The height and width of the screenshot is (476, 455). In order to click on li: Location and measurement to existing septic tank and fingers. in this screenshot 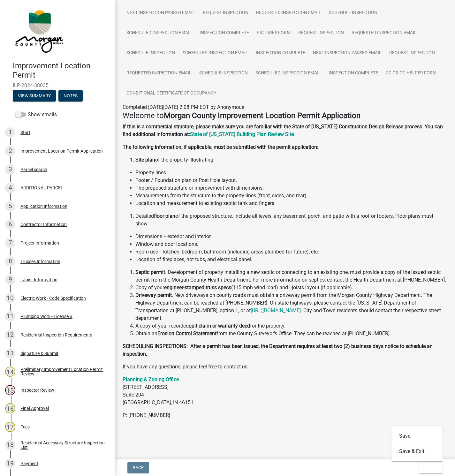, I will do `click(291, 204)`.